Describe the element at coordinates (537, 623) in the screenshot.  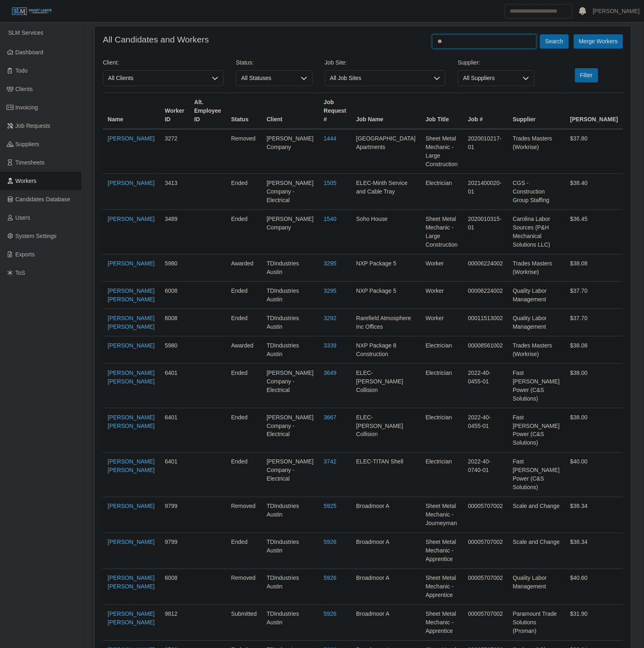
I see `td: Paramount Trade Solutions (Proman)` at that location.